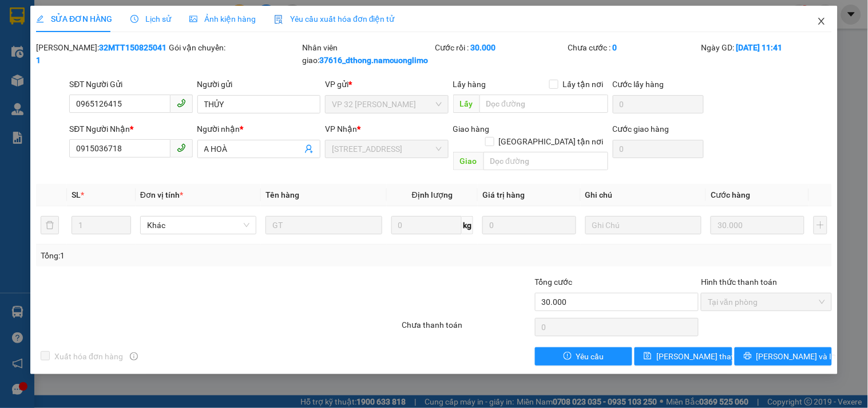  Describe the element at coordinates (641, 129) in the screenshot. I see `label: Cước giao hàng` at that location.